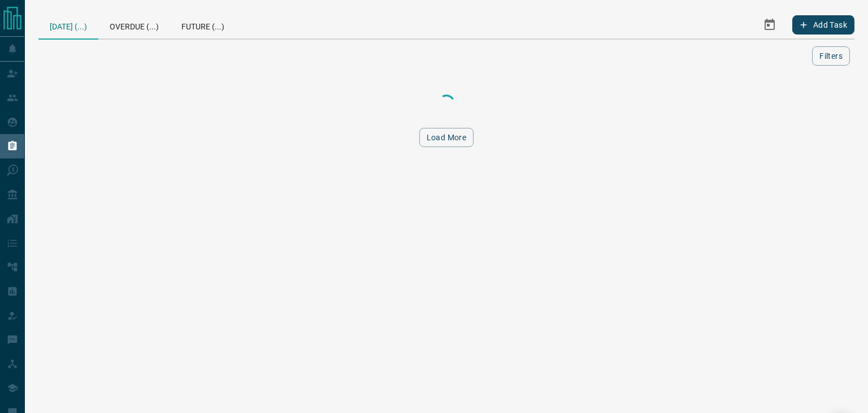  Describe the element at coordinates (134, 25) in the screenshot. I see `div: Overdue (...)` at that location.